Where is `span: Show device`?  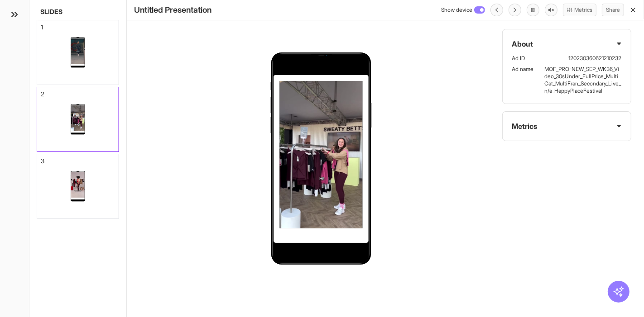 span: Show device is located at coordinates (457, 10).